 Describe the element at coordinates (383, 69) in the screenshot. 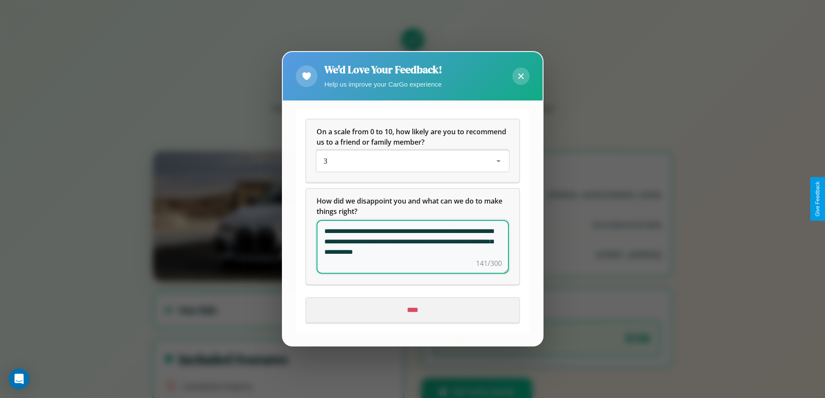

I see `h2: We'd Love Your Feedback!` at that location.